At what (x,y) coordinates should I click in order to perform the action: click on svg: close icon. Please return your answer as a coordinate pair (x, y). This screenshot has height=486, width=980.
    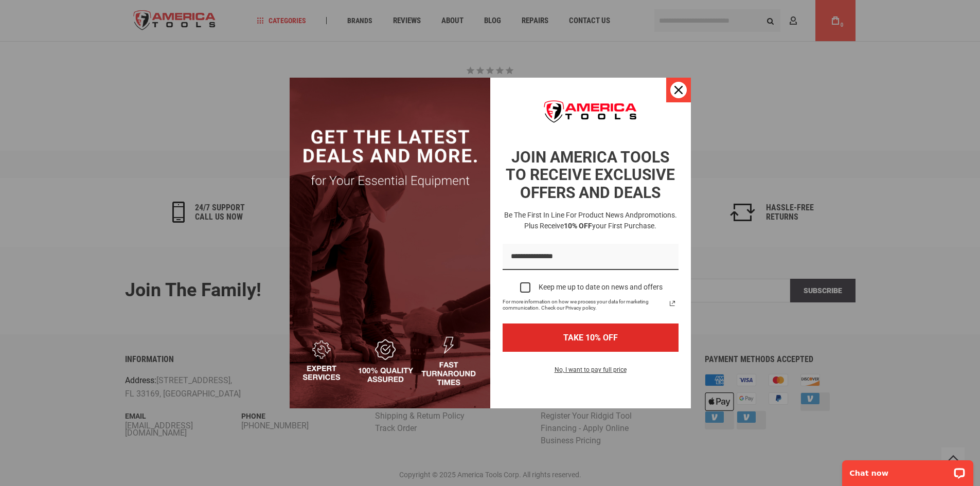
    Looking at the image, I should click on (679, 90).